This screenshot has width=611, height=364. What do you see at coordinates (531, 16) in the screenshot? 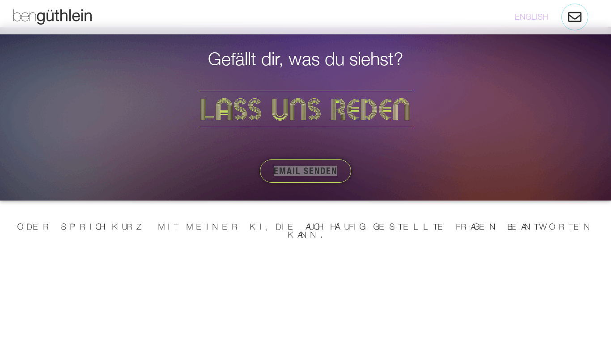
I see `a: ENGLISH` at bounding box center [531, 16].